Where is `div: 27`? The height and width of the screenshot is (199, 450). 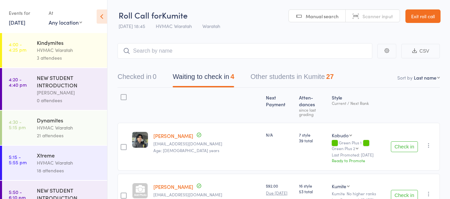 div: 27 is located at coordinates (330, 77).